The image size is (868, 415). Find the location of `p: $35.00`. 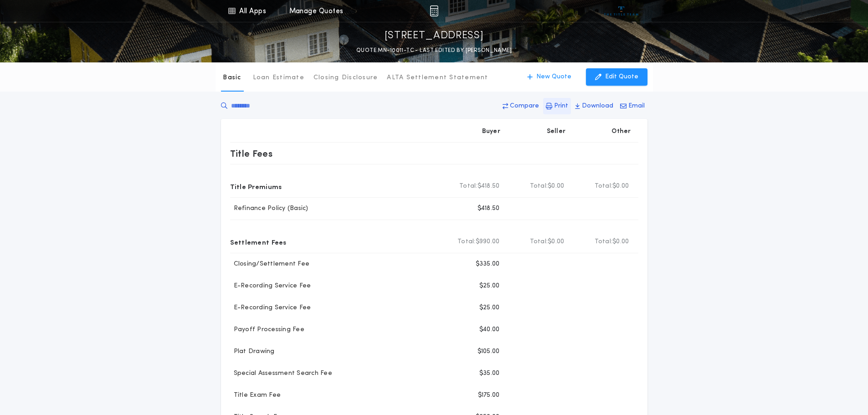

p: $35.00 is located at coordinates (489, 374).